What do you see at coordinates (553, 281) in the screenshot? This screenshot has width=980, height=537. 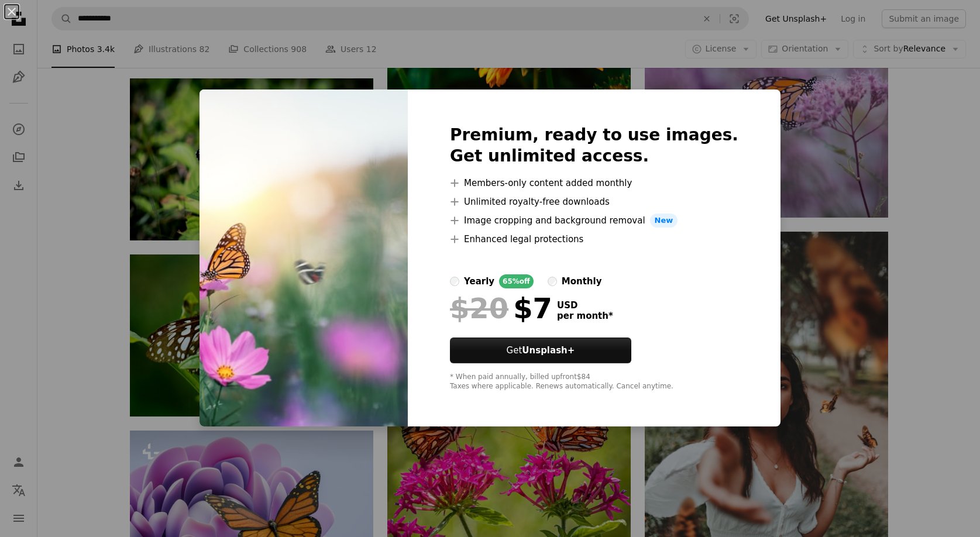 I see `input: monthly` at bounding box center [553, 281].